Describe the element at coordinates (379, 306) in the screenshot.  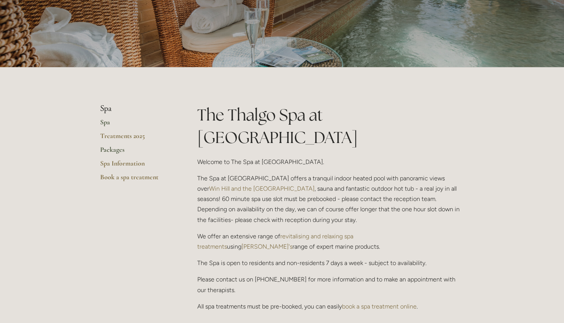
I see `a: book a spa treatment online` at that location.